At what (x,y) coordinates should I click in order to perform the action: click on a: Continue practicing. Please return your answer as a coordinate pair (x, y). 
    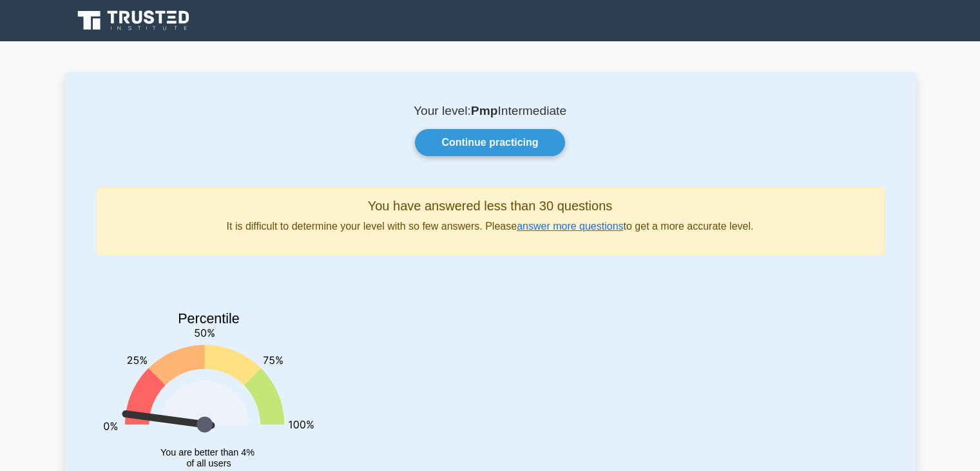
    Looking at the image, I should click on (490, 143).